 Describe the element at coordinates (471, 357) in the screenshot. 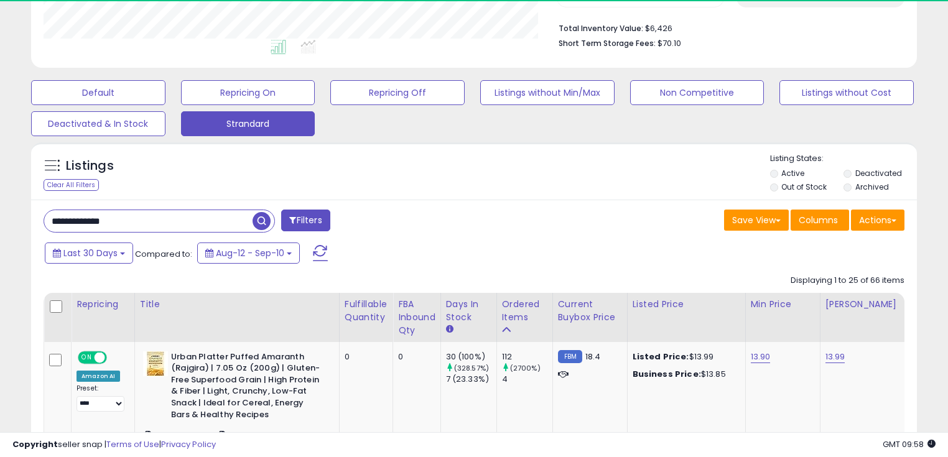

I see `div: 30 (100%)` at that location.